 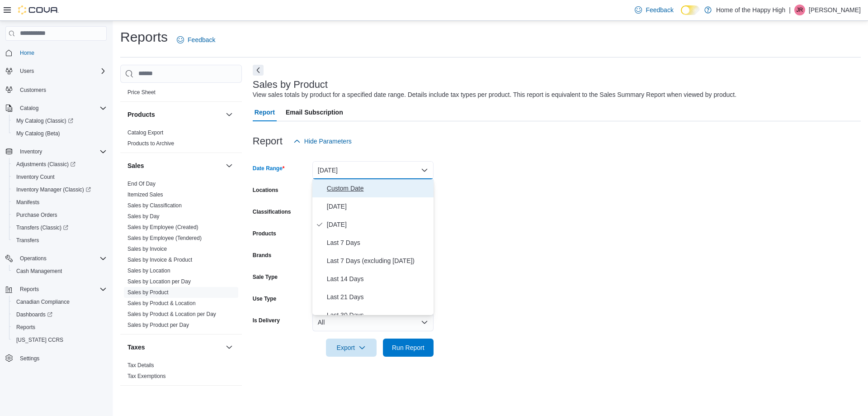 I want to click on span: Sales by Location per Day, so click(x=159, y=281).